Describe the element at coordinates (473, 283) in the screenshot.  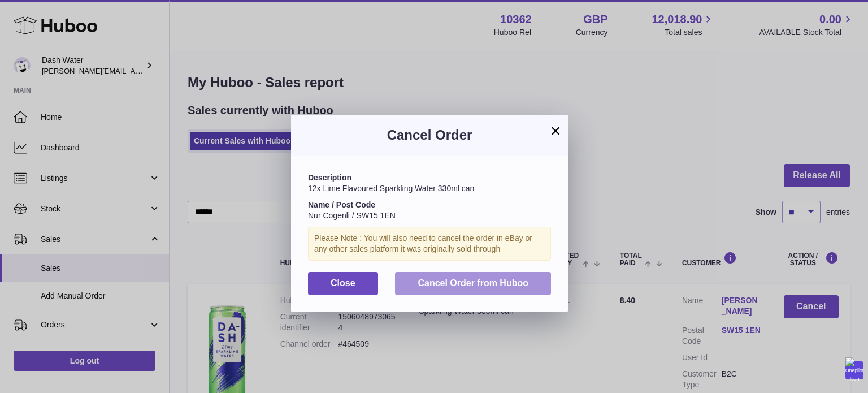
I see `button: Cancel Order from Huboo` at that location.